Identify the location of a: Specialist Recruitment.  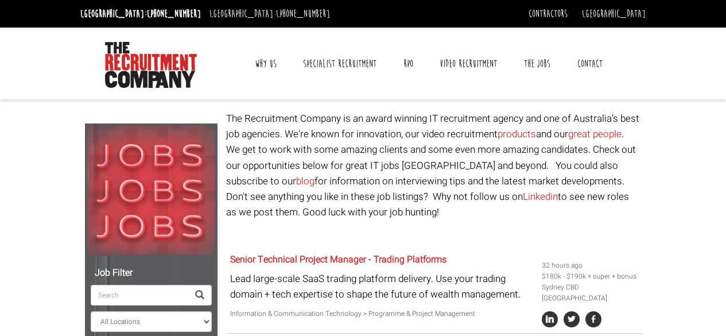
(340, 64).